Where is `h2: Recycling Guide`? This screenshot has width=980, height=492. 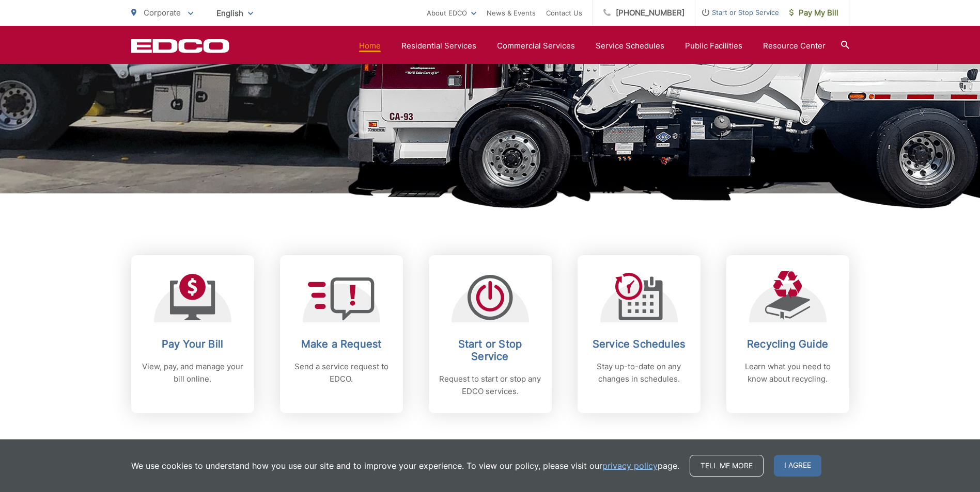
h2: Recycling Guide is located at coordinates (788, 344).